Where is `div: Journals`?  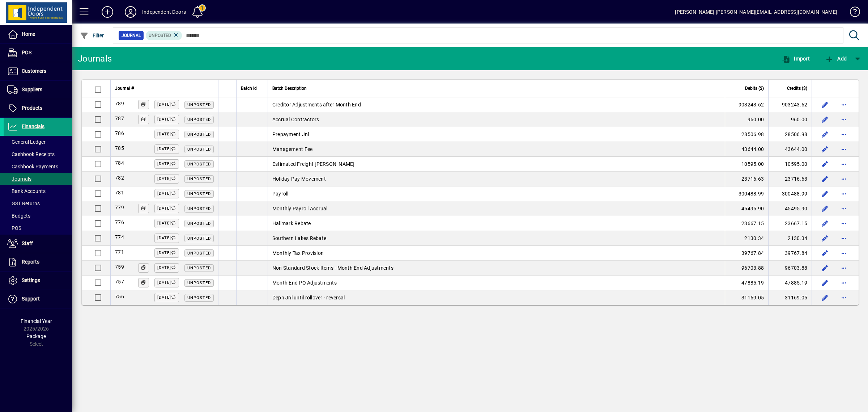 div: Journals is located at coordinates (95, 58).